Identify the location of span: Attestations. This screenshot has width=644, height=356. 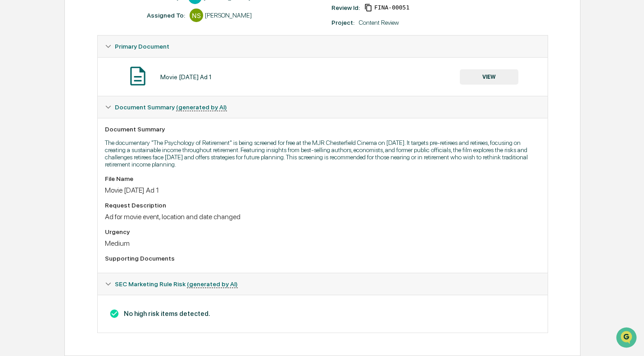
(93, 118).